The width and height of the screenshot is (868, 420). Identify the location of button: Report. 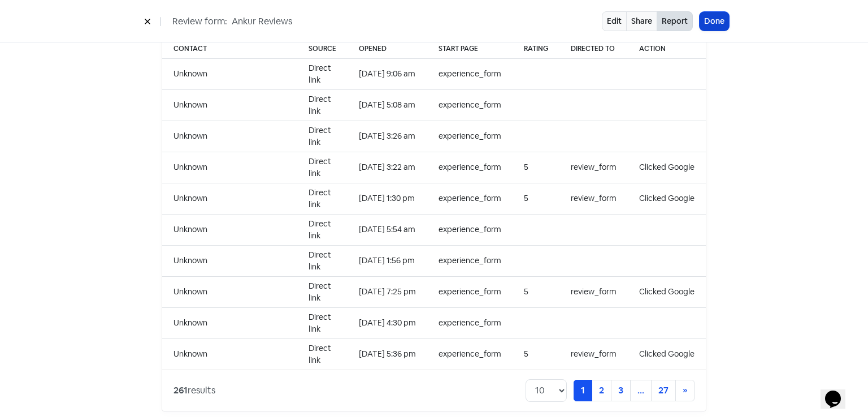
(675, 21).